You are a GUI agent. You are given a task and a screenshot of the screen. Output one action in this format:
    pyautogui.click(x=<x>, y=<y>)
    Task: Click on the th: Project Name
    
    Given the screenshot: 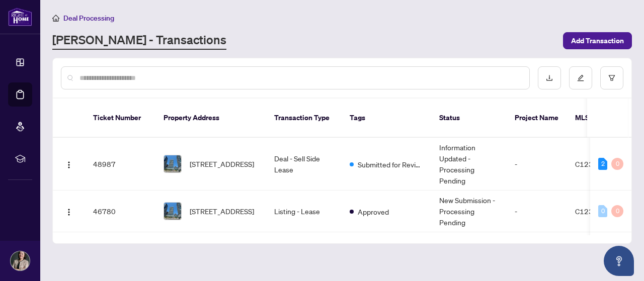 What is the action you would take?
    pyautogui.click(x=537, y=118)
    